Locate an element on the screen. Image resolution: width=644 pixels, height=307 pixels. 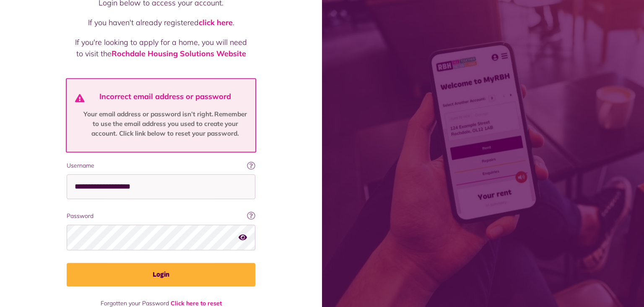
a: click here is located at coordinates (216, 22).